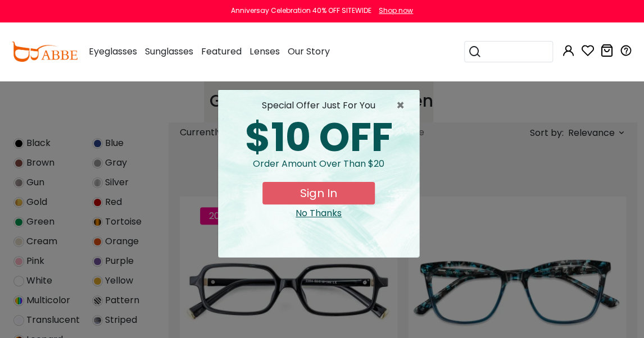 This screenshot has width=644, height=338. I want to click on span: Featured, so click(221, 51).